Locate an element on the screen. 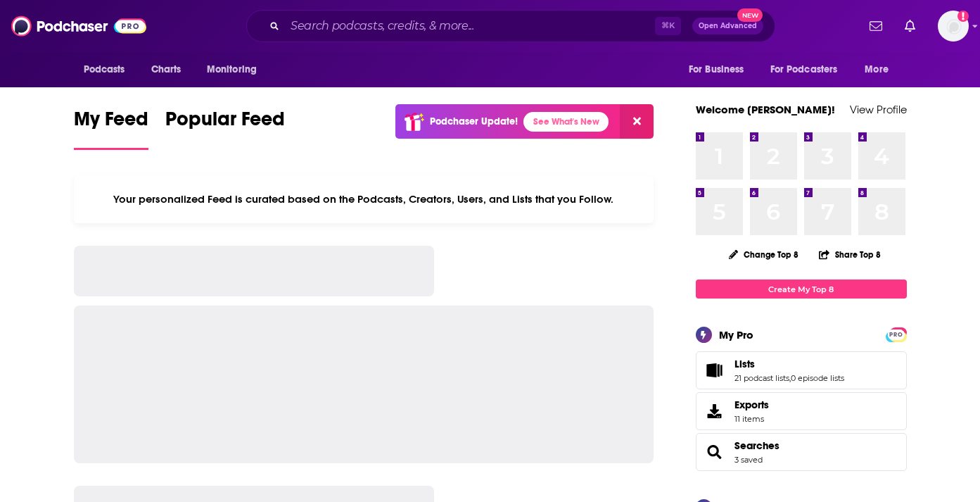  span: PRO is located at coordinates (897, 334).